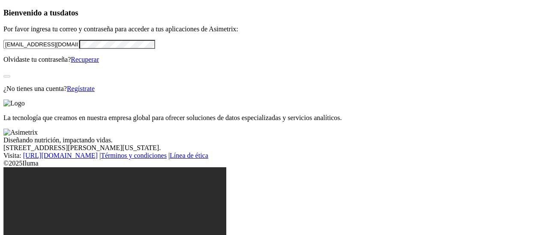  What do you see at coordinates (14, 103) in the screenshot?
I see `img: Logo` at bounding box center [14, 103].